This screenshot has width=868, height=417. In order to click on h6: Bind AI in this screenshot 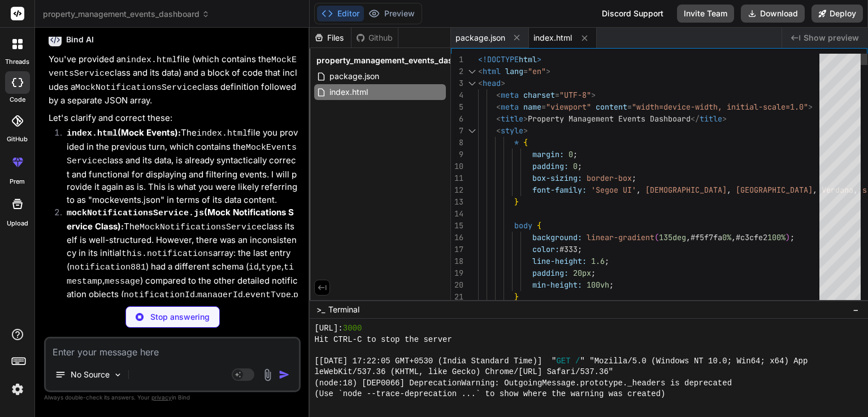, I will do `click(79, 39)`.